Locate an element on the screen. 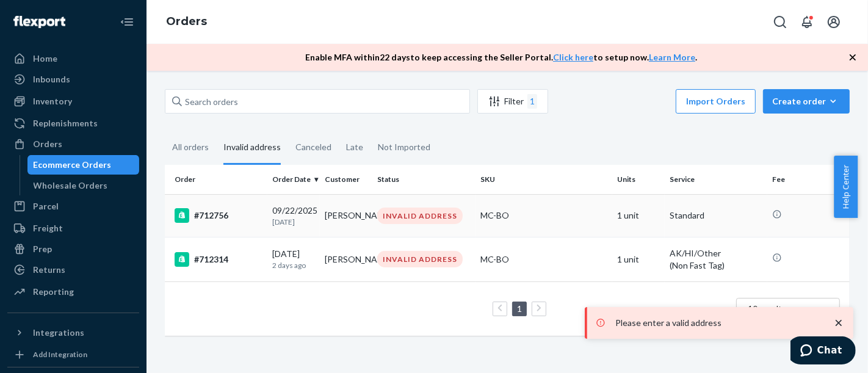  div: 09/22/2025 is located at coordinates (293, 215).